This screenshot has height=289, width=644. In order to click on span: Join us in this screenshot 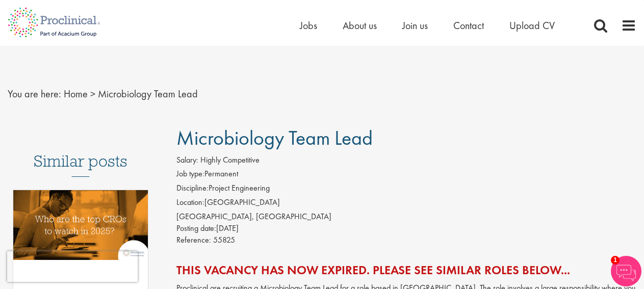, I will do `click(415, 26)`.